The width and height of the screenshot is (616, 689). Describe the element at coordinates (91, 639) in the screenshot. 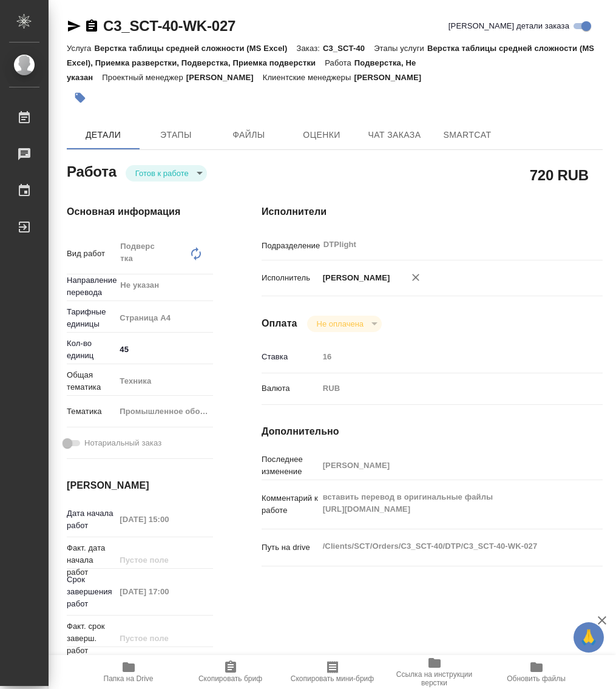

I see `p: Факт. срок заверш. работ` at that location.